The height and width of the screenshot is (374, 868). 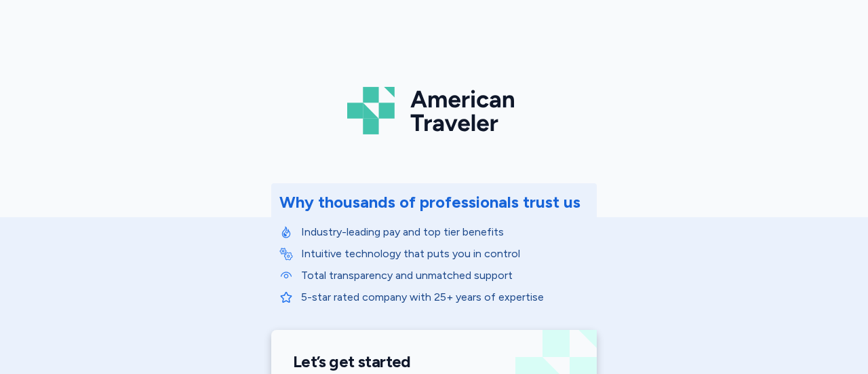 What do you see at coordinates (445, 275) in the screenshot?
I see `p: Total transparency and unmatched support` at bounding box center [445, 275].